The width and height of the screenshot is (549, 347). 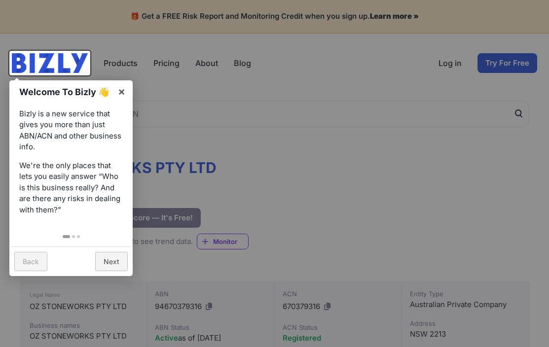 I want to click on p: Bizly is a new service that gives you more than just ABN/ACN and other business info., so click(x=71, y=131).